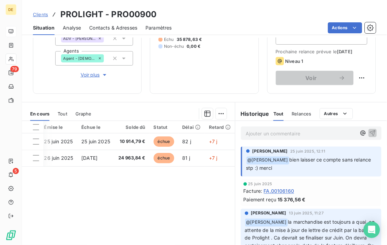 Image resolution: width=387 pixels, height=245 pixels. I want to click on span: Échu, so click(169, 39).